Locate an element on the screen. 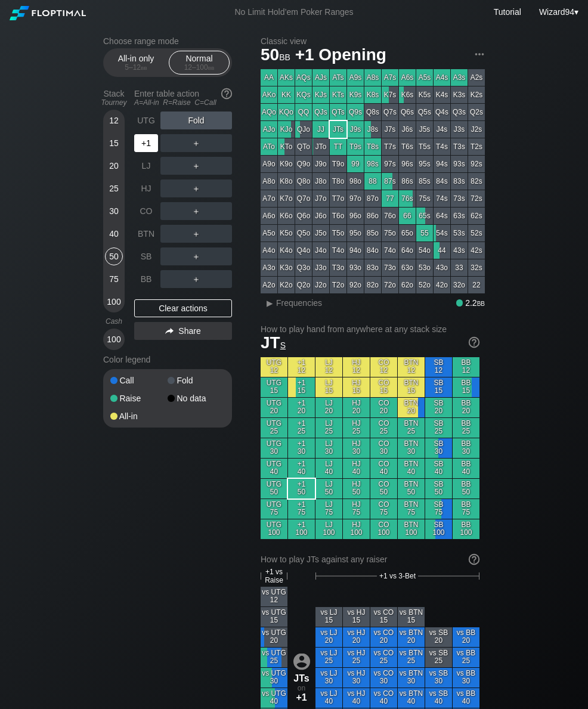 The image size is (588, 709). div: 98s is located at coordinates (373, 164).